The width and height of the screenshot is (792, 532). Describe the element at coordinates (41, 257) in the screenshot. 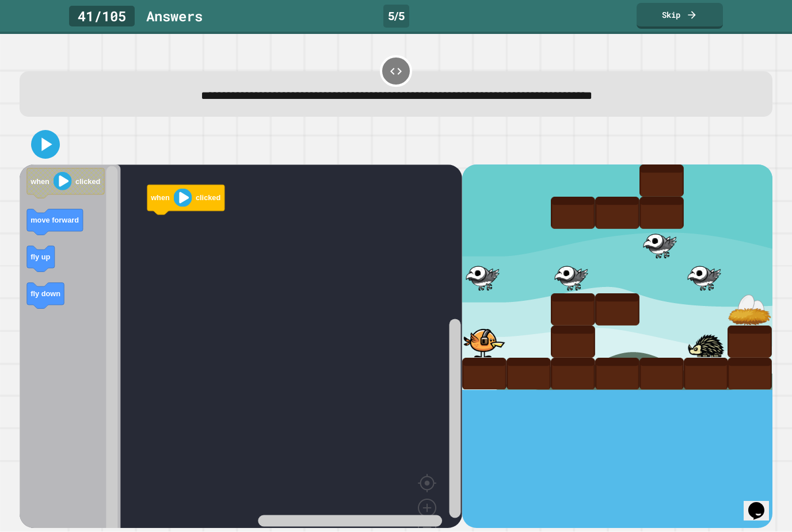

I see `text: fly up` at that location.